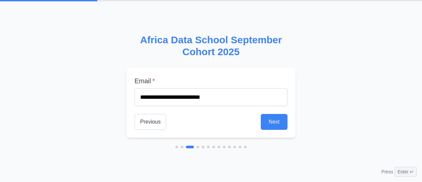 This screenshot has width=422, height=182. I want to click on div: Press, so click(399, 171).